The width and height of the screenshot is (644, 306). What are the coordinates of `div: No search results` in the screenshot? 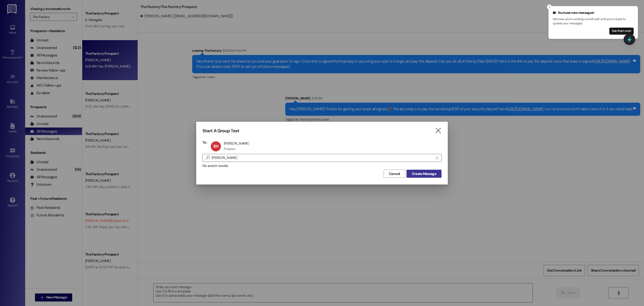 It's located at (322, 166).